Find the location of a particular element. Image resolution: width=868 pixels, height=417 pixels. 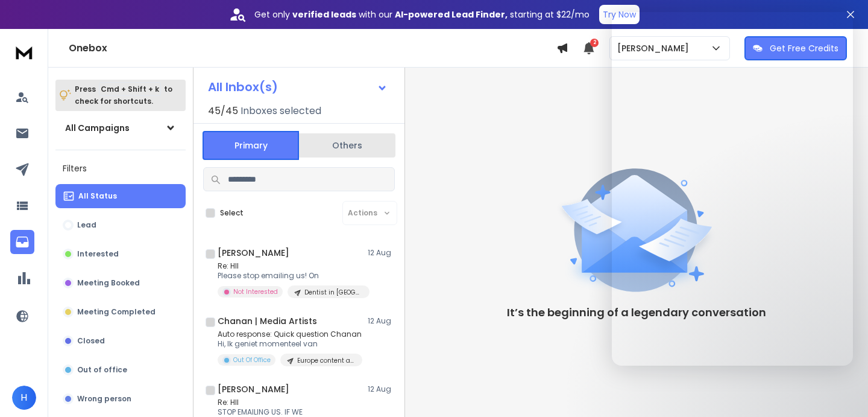

p: STOP EMAILING US. IF WE is located at coordinates (290, 412).